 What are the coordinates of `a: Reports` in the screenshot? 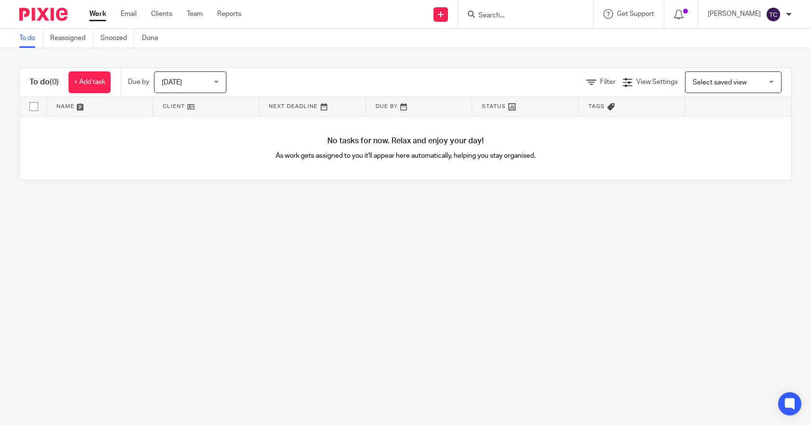 It's located at (229, 14).